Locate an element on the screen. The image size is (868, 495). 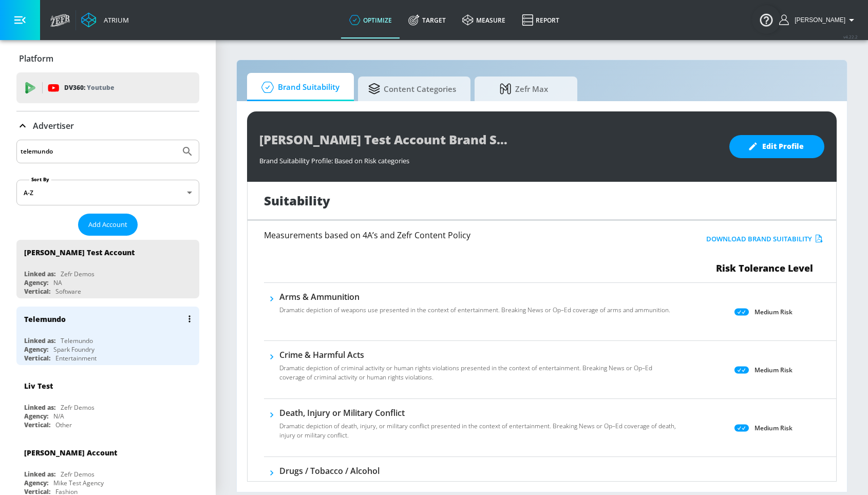
div: Advertiser is located at coordinates (108, 126).